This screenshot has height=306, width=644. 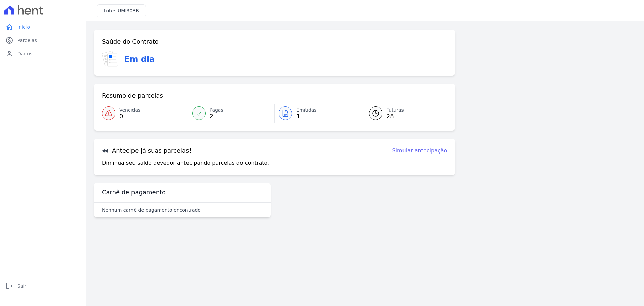 I want to click on a: homeInício, so click(x=43, y=27).